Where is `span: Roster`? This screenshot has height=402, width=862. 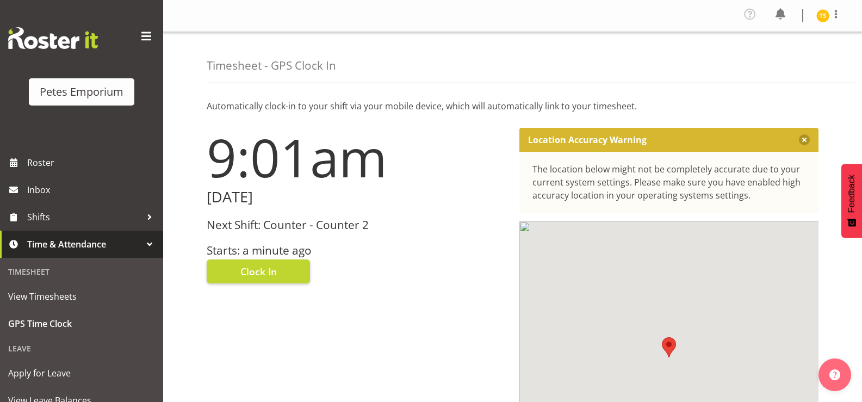 span: Roster is located at coordinates (92, 163).